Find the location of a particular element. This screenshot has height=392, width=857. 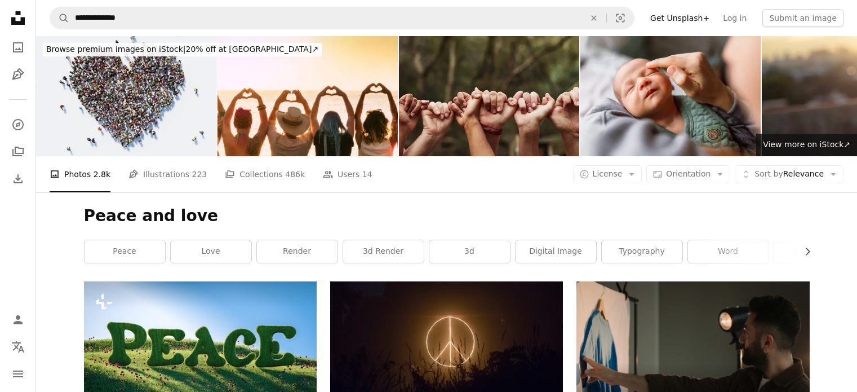

img: Human Crowd Forming A Big Heart Shape: Love and Donation Concept is located at coordinates (126, 96).